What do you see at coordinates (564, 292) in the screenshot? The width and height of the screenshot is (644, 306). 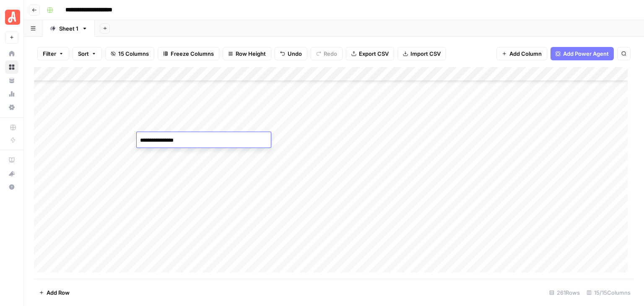 I see `div: 261 Rows` at bounding box center [564, 292].